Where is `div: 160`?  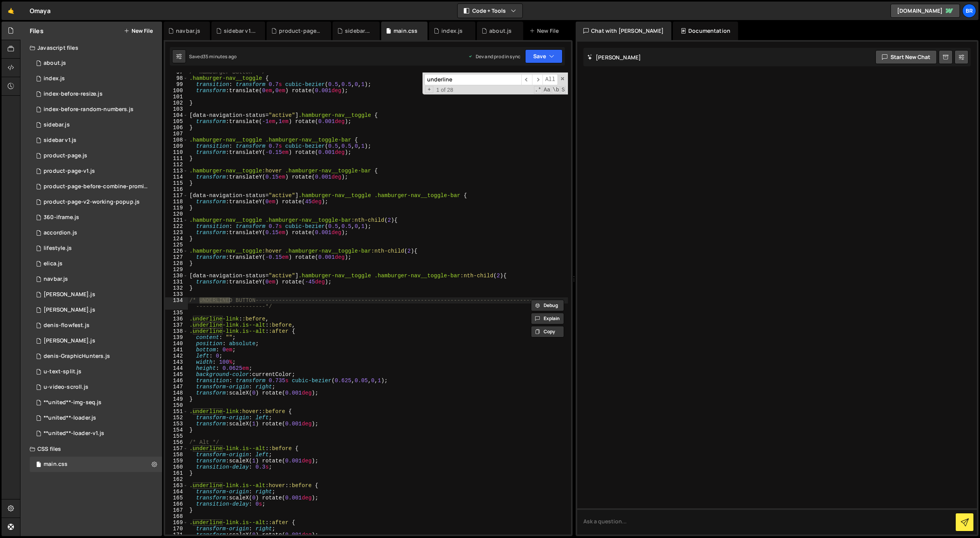 div: 160 is located at coordinates (176, 467).